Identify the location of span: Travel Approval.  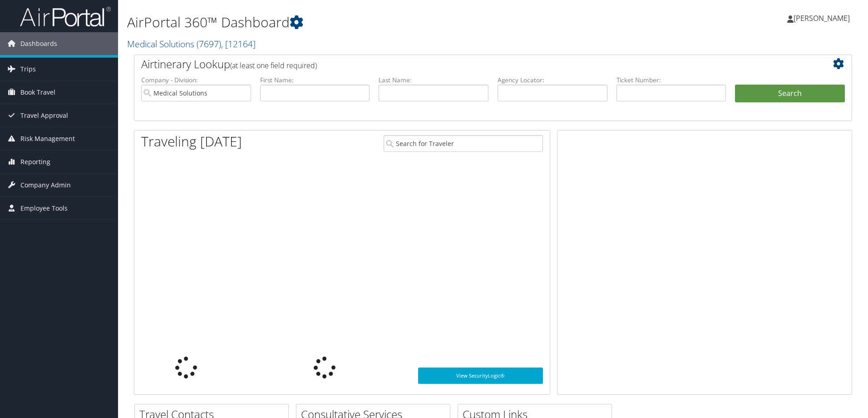
(44, 116).